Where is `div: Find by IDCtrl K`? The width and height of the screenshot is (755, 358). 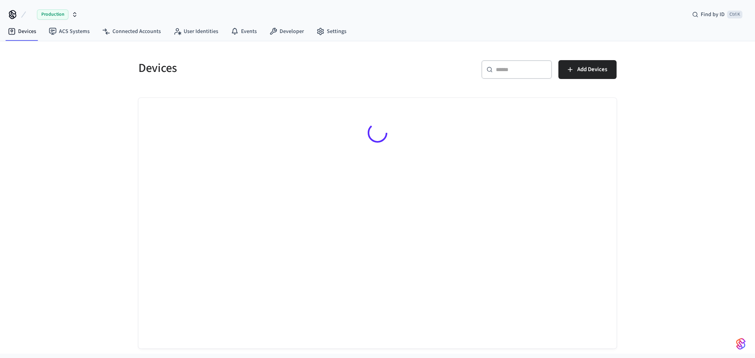 div: Find by IDCtrl K is located at coordinates (718, 15).